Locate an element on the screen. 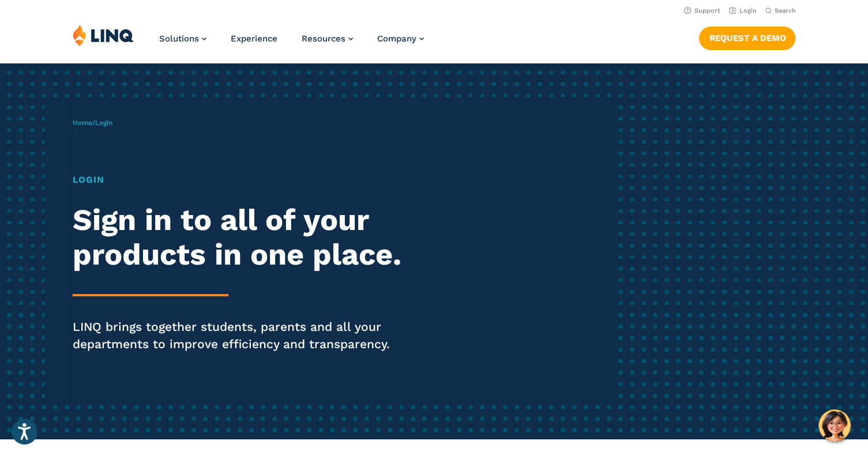 This screenshot has width=868, height=456. span: Login is located at coordinates (104, 123).